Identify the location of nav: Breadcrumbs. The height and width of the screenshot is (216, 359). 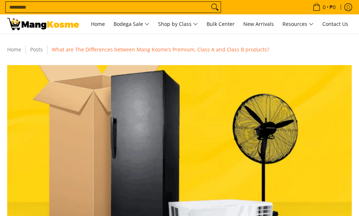
(179, 50).